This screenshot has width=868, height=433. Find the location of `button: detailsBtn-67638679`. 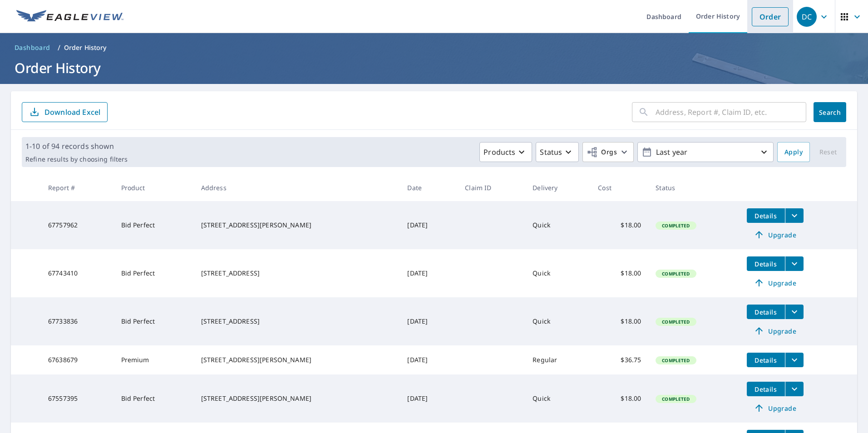

button: detailsBtn-67638679 is located at coordinates (766, 360).